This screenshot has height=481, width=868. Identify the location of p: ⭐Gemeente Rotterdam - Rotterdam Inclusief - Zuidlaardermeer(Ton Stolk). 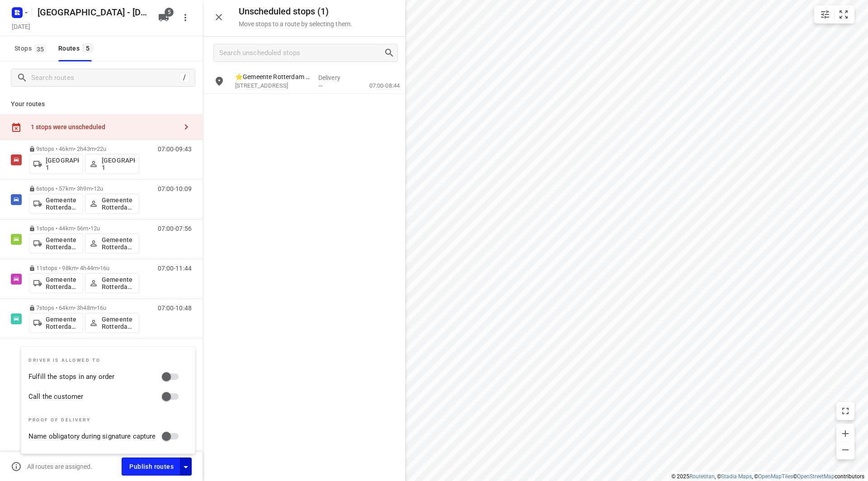
(273, 77).